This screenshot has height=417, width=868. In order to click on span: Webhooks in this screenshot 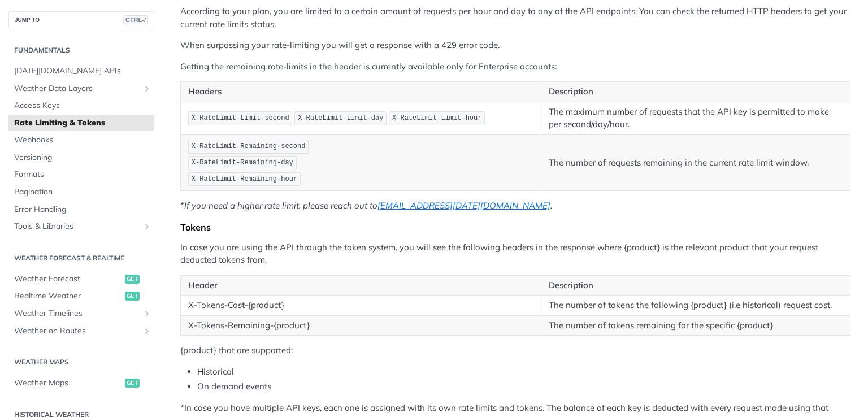, I will do `click(82, 140)`.